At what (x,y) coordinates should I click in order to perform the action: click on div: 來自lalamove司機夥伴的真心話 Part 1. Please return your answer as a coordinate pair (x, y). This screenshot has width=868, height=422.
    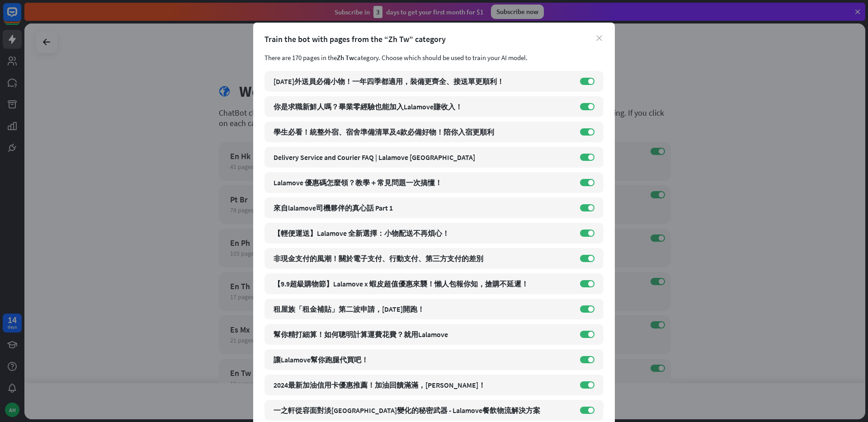
    Looking at the image, I should click on (422, 208).